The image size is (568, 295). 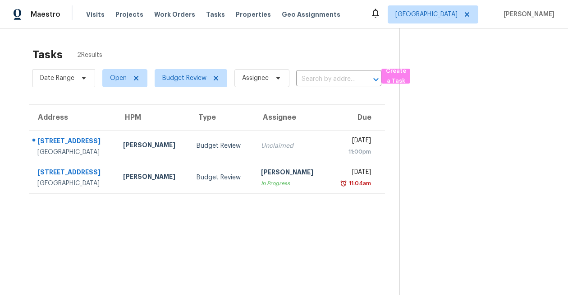 I want to click on span: Projects, so click(x=129, y=14).